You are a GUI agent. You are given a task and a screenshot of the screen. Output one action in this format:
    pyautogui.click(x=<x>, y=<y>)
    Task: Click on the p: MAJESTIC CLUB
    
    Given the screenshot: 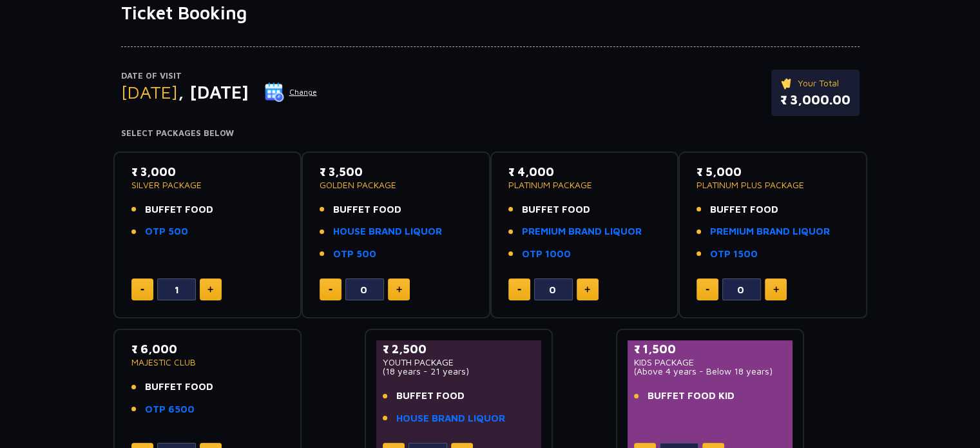 What is the action you would take?
    pyautogui.click(x=207, y=362)
    